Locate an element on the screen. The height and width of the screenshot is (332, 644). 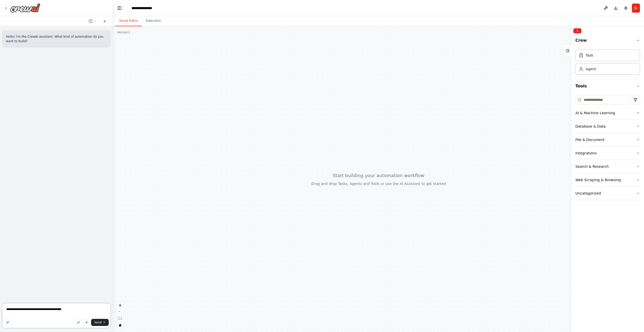
button: Click to speak your automation idea is located at coordinates (86, 322).